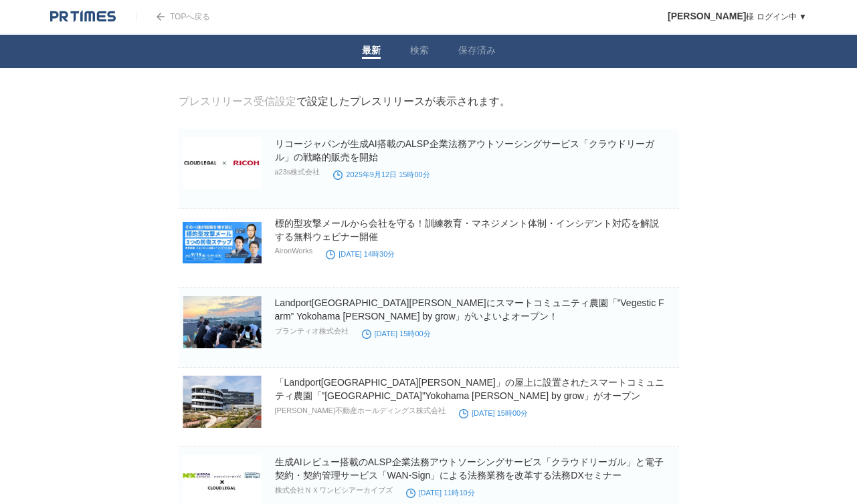 This screenshot has width=857, height=504. I want to click on img: Landport横浜杉田にスマートコミュニティ農園「”Vegestic Farm” Yokohama Sugita by grow」がいよいよオープン！, so click(222, 322).